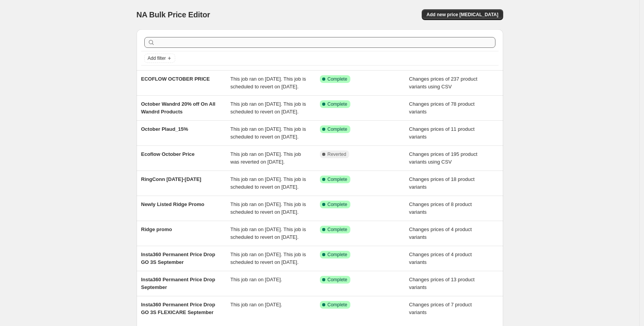  What do you see at coordinates (178, 283) in the screenshot?
I see `span: Insta360 Permanent Price Drop September` at bounding box center [178, 283].